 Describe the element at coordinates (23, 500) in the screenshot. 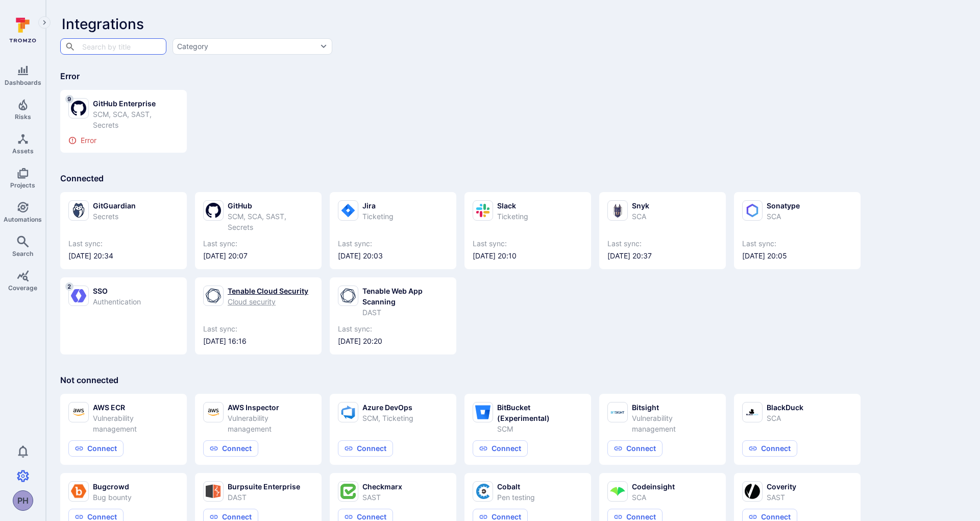

I see `button: PH` at that location.